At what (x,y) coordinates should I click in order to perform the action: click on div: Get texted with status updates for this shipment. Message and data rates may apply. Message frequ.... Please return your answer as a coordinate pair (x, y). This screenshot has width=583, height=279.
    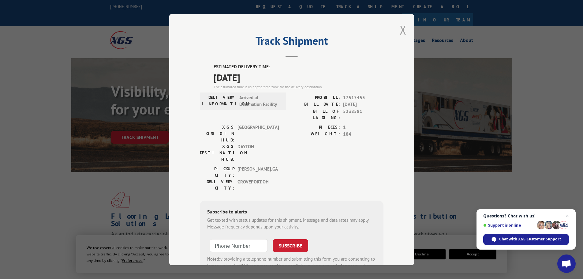
    Looking at the image, I should click on (292, 223).